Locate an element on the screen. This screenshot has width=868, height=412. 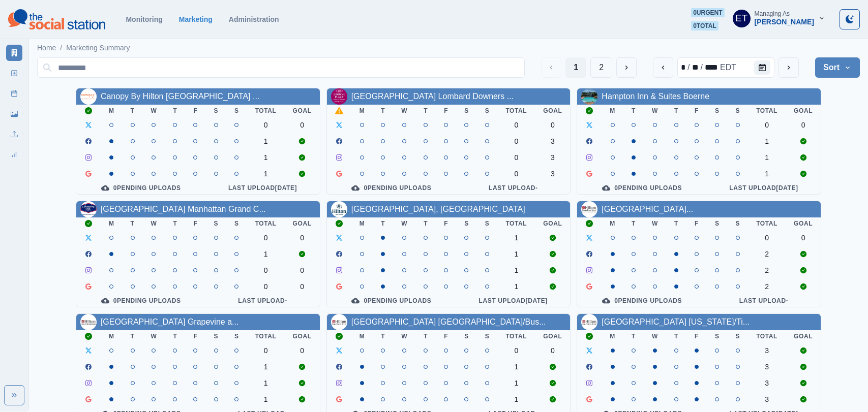
img: 100325542334506 is located at coordinates (88, 96).